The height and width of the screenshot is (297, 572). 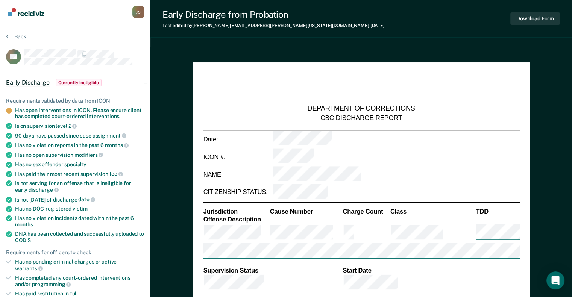 What do you see at coordinates (51, 284) in the screenshot?
I see `span: programming` at bounding box center [51, 284].